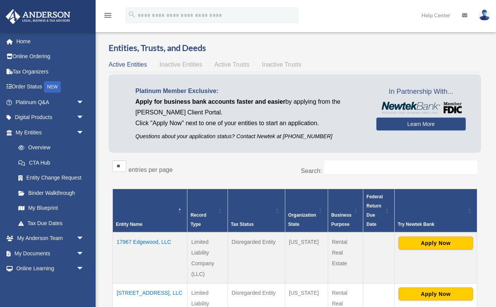 The width and height of the screenshot is (496, 307). Describe the element at coordinates (151, 169) in the screenshot. I see `label: entries per page` at that location.